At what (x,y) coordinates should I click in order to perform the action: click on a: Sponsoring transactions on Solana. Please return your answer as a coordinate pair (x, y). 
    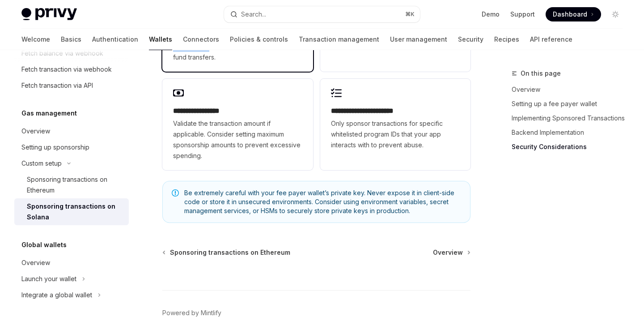
    Looking at the image, I should click on (72, 212).